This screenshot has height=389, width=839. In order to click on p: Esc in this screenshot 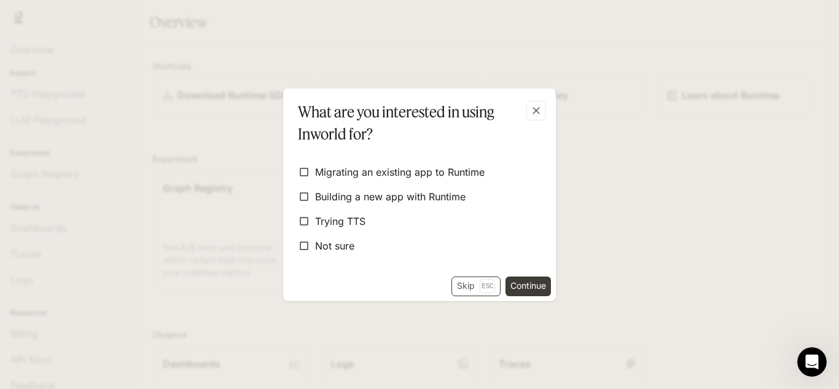, I will do `click(487, 286)`.